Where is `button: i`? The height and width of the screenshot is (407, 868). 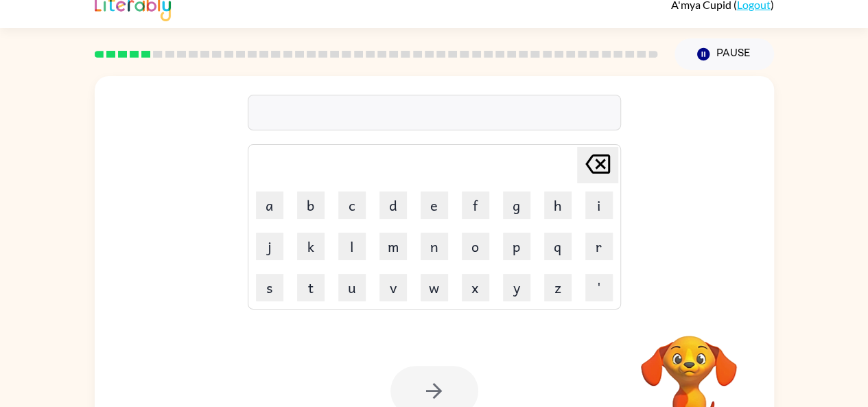
button: i is located at coordinates (599, 205).